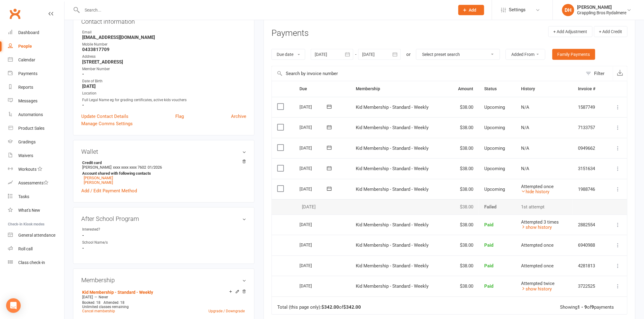 The width and height of the screenshot is (644, 319). I want to click on div: Waivers, so click(26, 155).